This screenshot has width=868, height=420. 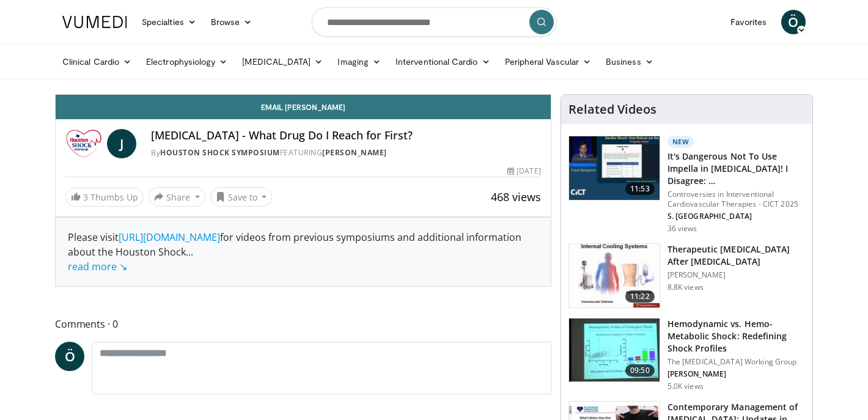 I want to click on span: 3, so click(x=86, y=197).